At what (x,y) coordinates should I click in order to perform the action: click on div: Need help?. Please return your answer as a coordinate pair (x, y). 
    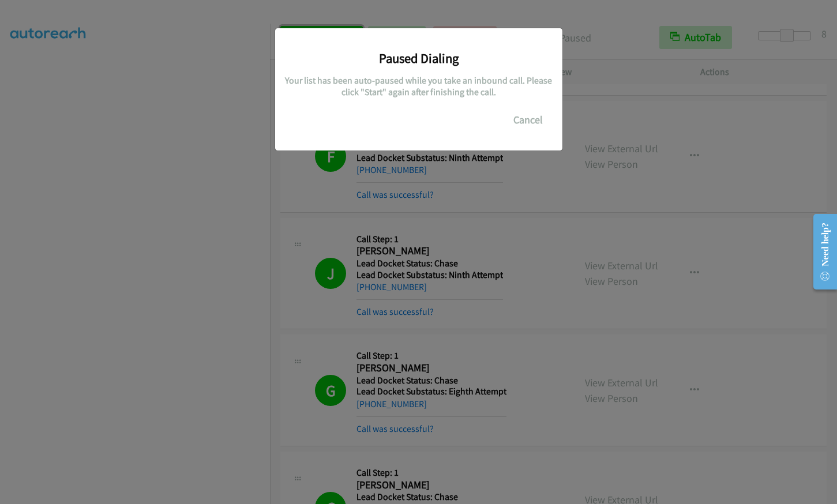
    Looking at the image, I should click on (21, 39).